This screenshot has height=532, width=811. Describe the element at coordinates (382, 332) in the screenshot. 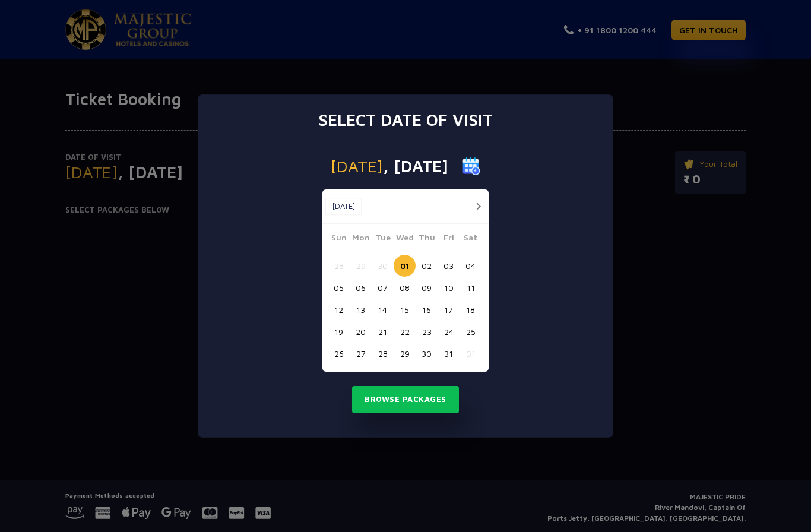

I see `button: 21` at that location.